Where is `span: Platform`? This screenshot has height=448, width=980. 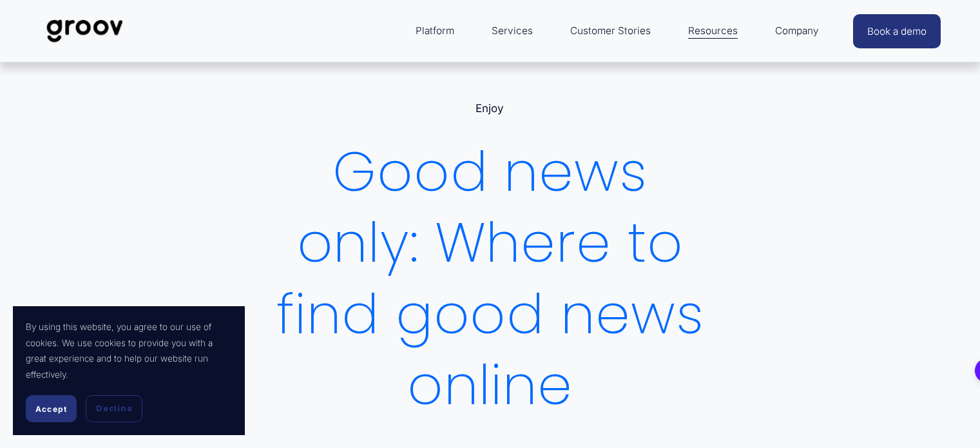 span: Platform is located at coordinates (435, 31).